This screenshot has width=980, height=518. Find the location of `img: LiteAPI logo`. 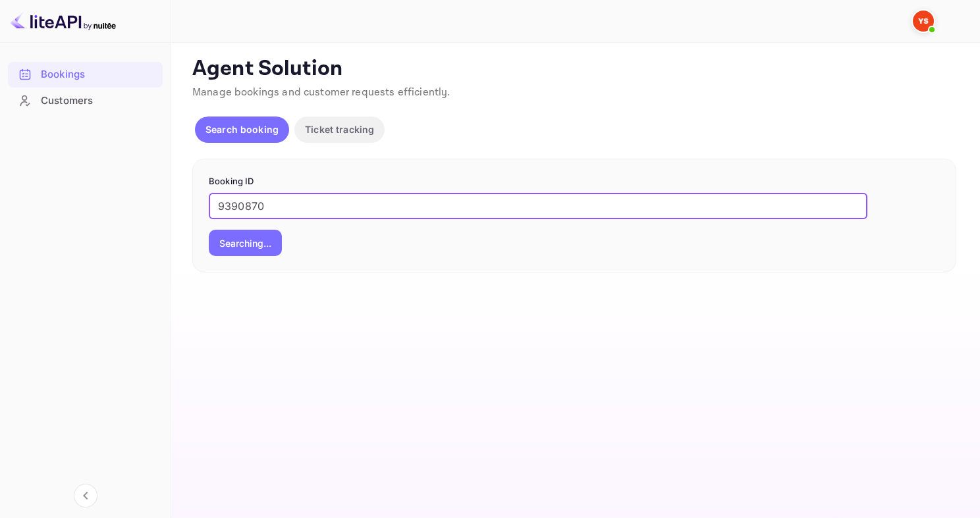

img: LiteAPI logo is located at coordinates (64, 22).